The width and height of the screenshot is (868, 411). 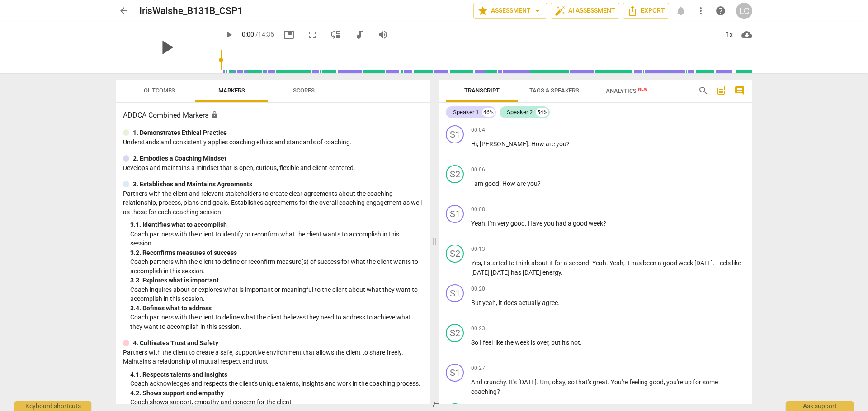 What do you see at coordinates (277, 253) in the screenshot?
I see `div: 3. 2. Reconfirms measures of success` at bounding box center [277, 253].